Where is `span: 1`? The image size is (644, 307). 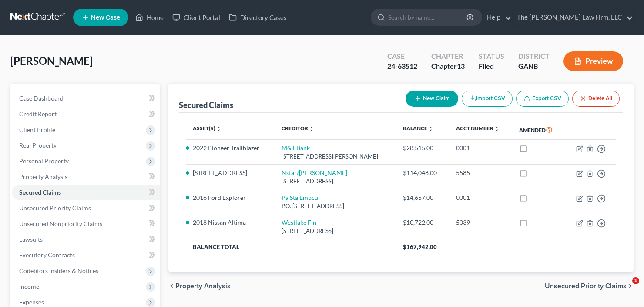
span: 1 is located at coordinates (636, 281).